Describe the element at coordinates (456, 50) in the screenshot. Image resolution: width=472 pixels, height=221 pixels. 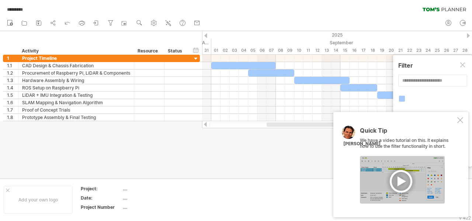
I see `div: Saturday, 27 September 2025` at that location.